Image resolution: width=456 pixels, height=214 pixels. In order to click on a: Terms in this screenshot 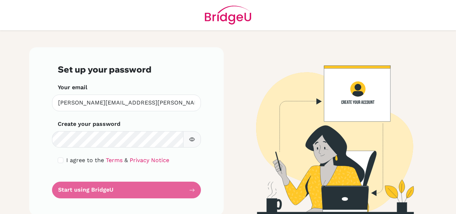, I will do `click(114, 160)`.